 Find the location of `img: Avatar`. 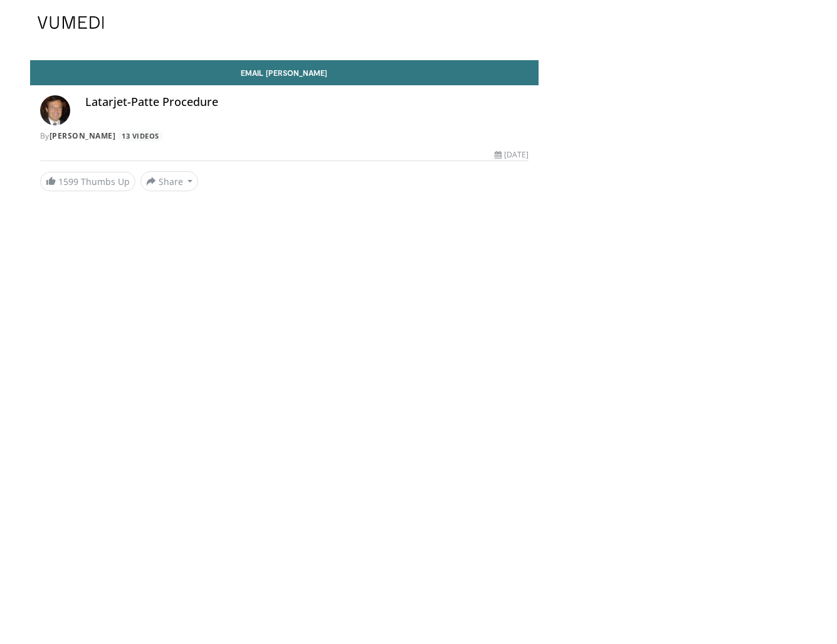

img: Avatar is located at coordinates (55, 110).